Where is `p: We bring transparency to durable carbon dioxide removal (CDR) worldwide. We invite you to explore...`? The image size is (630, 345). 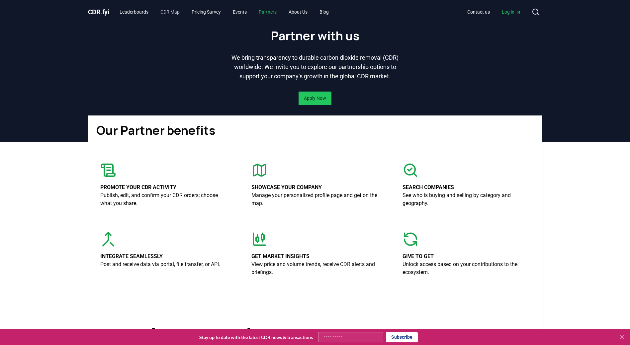
p: We bring transparency to durable carbon dioxide removal (CDR) worldwide. We invite you to explore... is located at coordinates (315, 67).